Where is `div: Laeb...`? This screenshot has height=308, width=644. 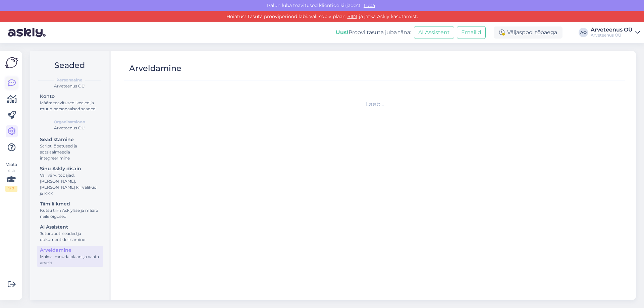
div: Laeb... is located at coordinates (375, 104).